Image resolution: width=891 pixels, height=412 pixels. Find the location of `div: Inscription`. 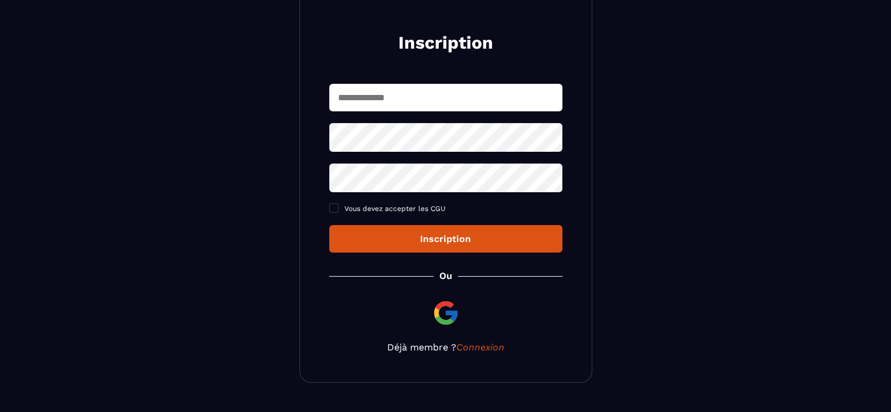

div: Inscription is located at coordinates (446, 239).